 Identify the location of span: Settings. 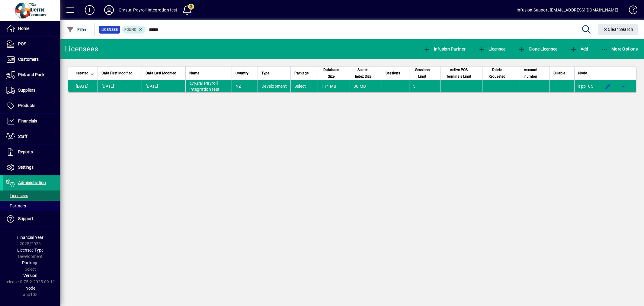
(25, 167).